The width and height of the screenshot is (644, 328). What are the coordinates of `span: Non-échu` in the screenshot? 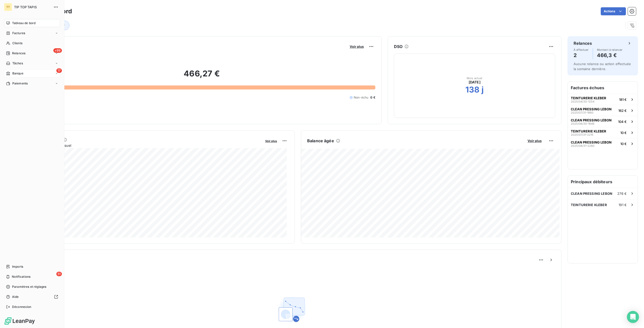 It's located at (361, 98).